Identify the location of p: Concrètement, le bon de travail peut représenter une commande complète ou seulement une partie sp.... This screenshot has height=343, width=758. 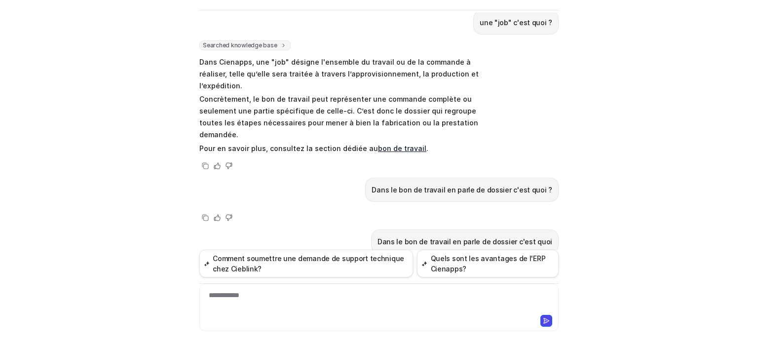
(344, 117).